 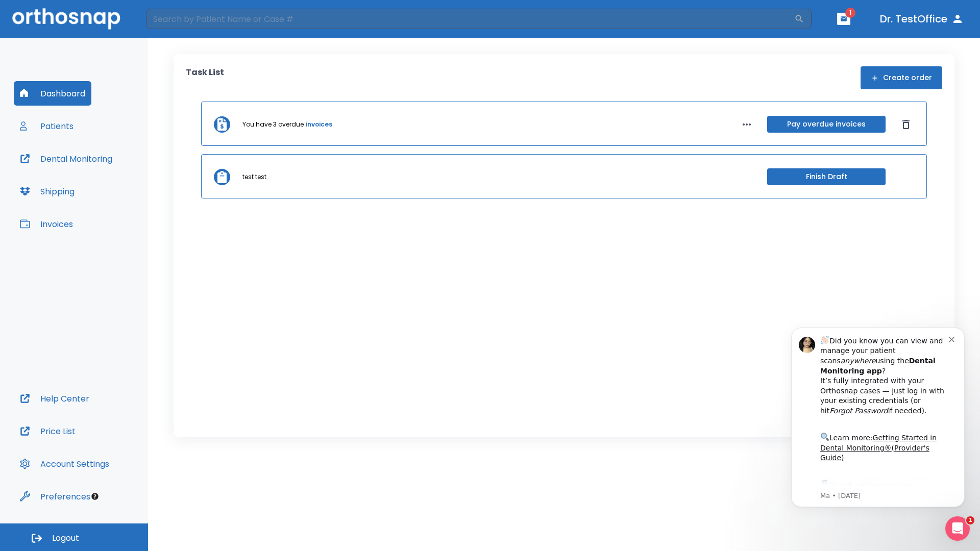 I want to click on button: Pay overdue invoices, so click(x=827, y=124).